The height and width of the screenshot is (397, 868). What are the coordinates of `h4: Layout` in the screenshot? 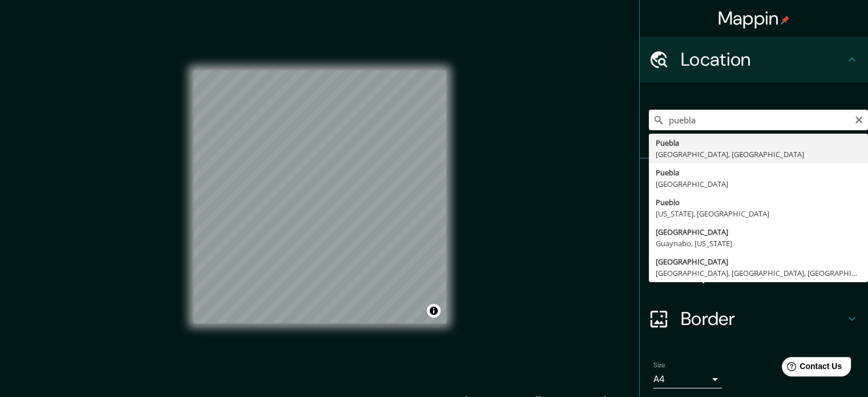 It's located at (763, 273).